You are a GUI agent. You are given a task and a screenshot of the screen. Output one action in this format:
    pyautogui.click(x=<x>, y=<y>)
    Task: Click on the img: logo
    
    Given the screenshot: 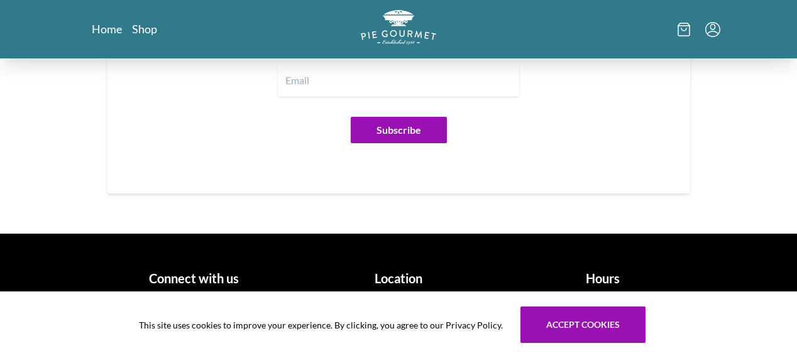 What is the action you would take?
    pyautogui.click(x=398, y=27)
    